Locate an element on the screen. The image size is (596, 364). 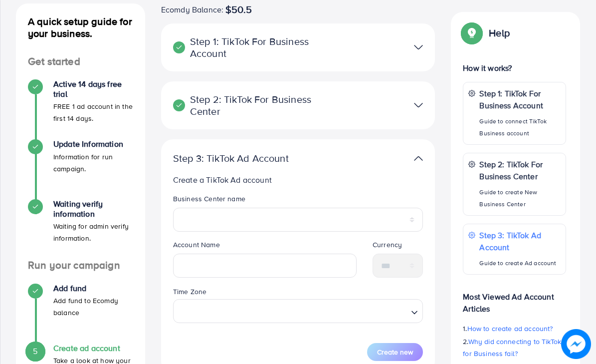
img: Popup guide is located at coordinates (472, 33).